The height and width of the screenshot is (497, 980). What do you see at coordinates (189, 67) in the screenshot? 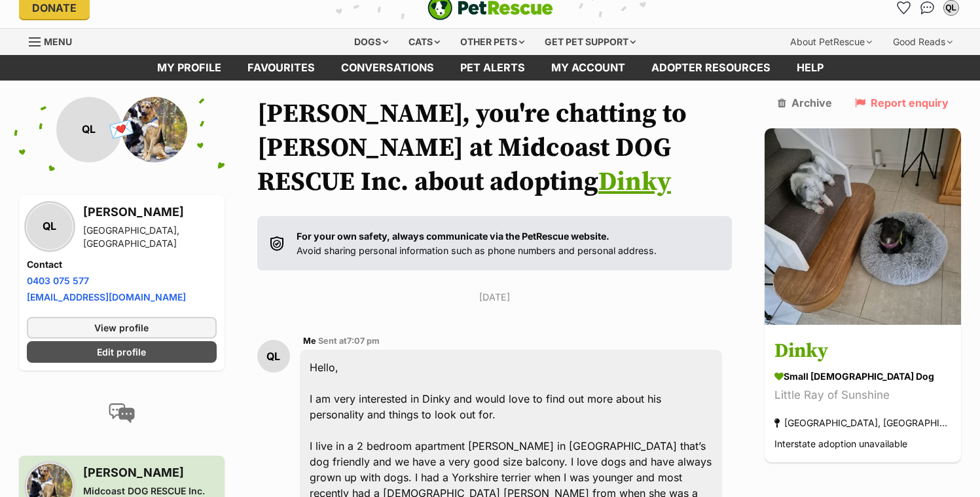
I see `a: My profile` at bounding box center [189, 67].